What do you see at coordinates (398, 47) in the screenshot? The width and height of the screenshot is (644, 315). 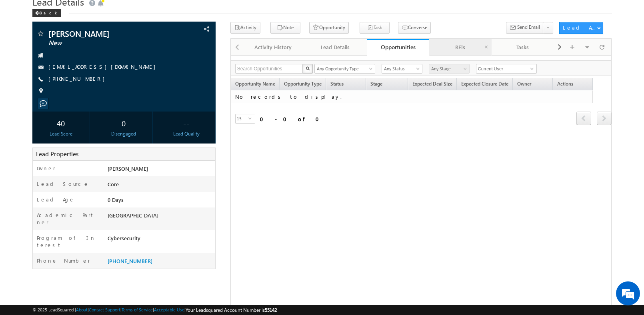 I see `a: Opportunities` at bounding box center [398, 47].